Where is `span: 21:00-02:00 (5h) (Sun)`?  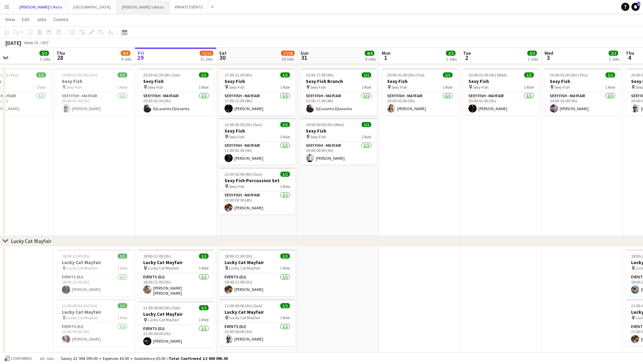 span: 21:00-02:00 (5h) (Sun) is located at coordinates (243, 124).